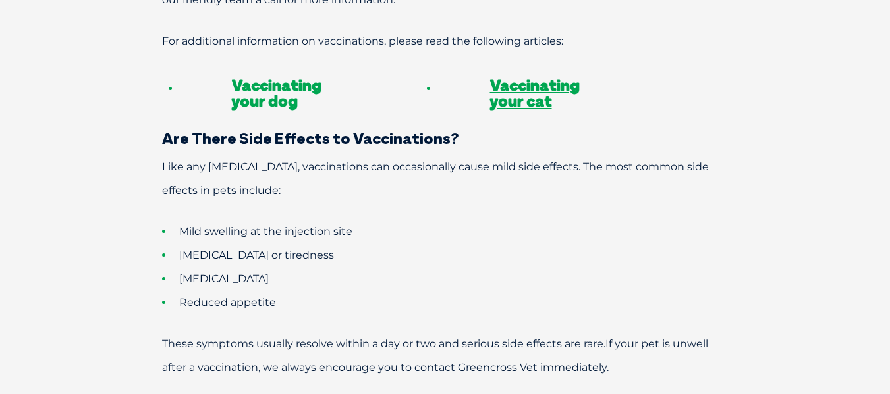 The height and width of the screenshot is (394, 890). Describe the element at coordinates (227, 302) in the screenshot. I see `span: Reduced appetite` at that location.